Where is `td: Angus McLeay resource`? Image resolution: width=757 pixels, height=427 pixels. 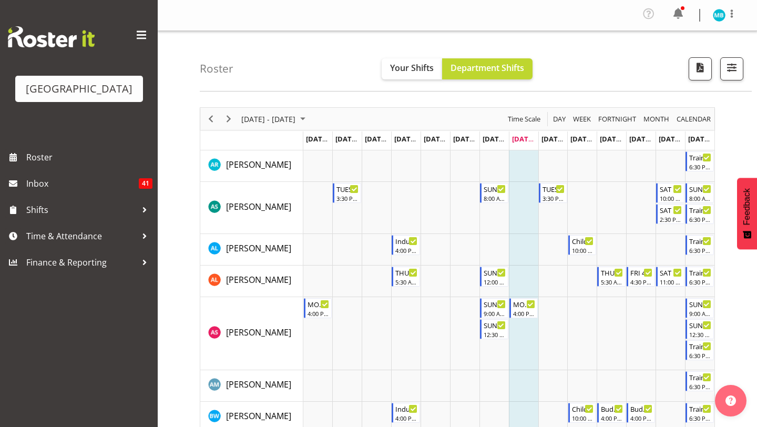
td: Angus McLeay resource is located at coordinates (252, 386).